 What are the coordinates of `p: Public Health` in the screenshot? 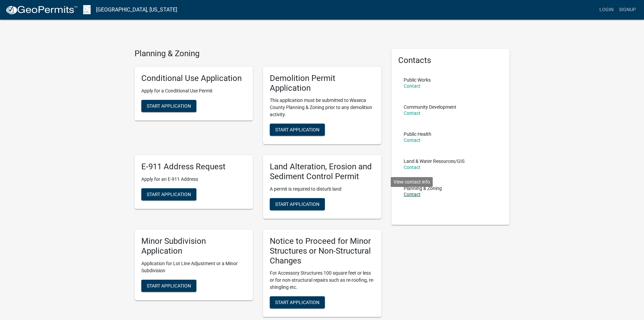 It's located at (418, 134).